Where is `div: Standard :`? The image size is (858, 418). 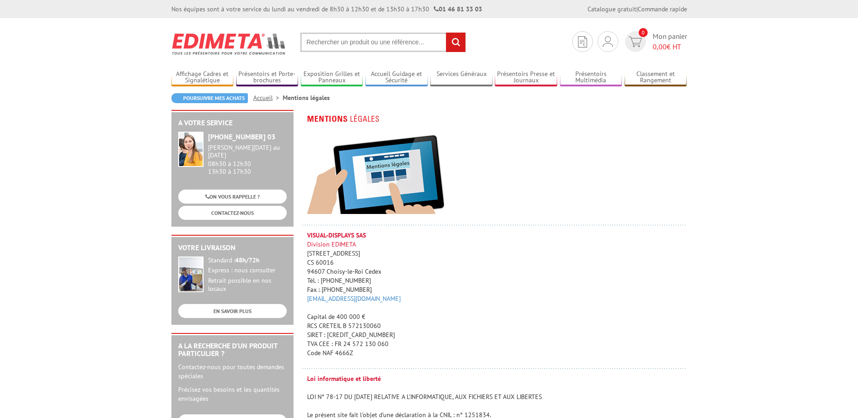
div: Standard : is located at coordinates (247, 260).